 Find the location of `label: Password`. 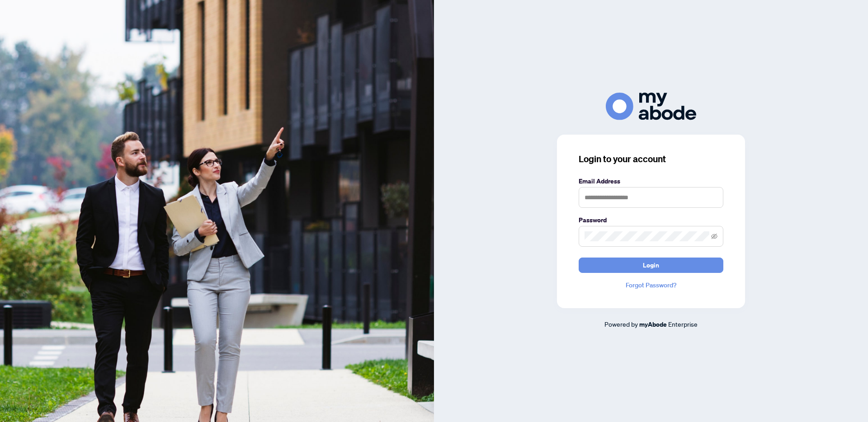

label: Password is located at coordinates (651, 220).